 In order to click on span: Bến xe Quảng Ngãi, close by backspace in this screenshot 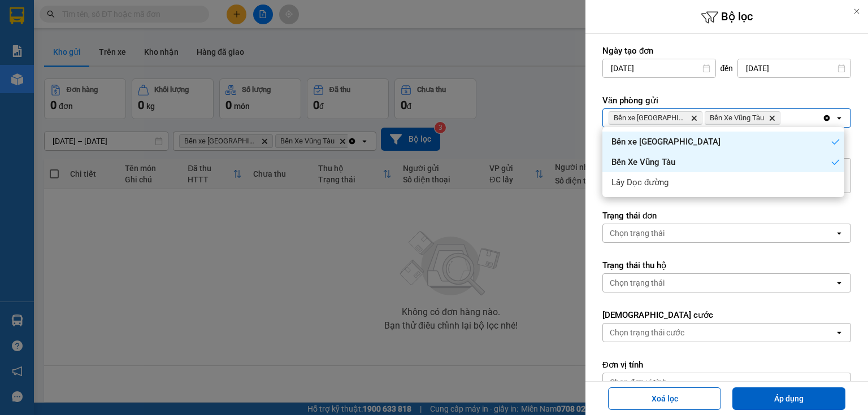, I will do `click(655, 118)`.